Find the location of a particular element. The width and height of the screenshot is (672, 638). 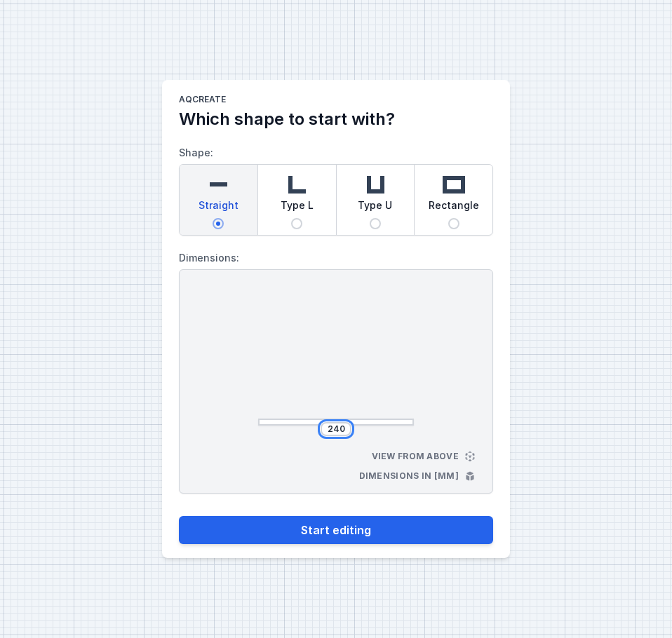

h2: Which shape to start with? is located at coordinates (336, 120).